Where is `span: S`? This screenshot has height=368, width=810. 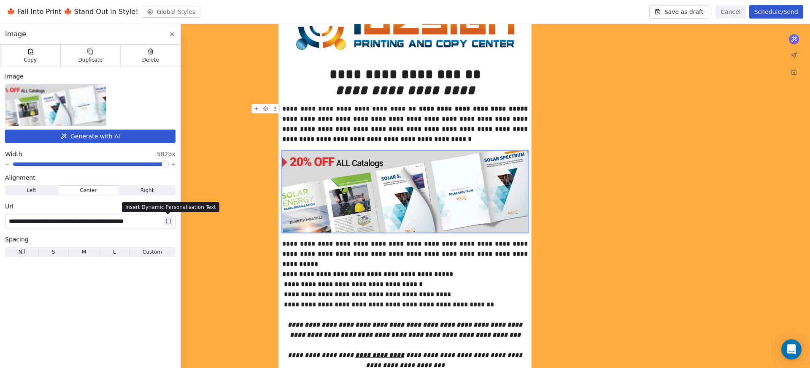 span: S is located at coordinates (54, 252).